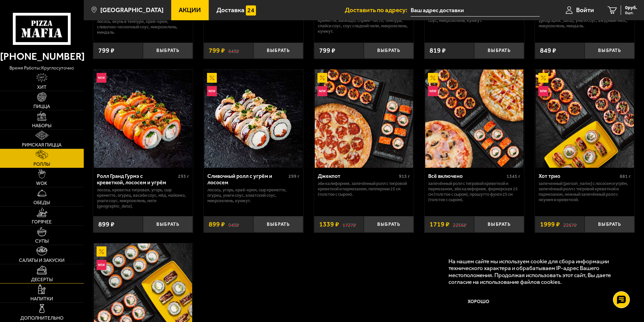 This screenshot has height=322, width=644. Describe the element at coordinates (41, 203) in the screenshot. I see `span: Обеды` at that location.